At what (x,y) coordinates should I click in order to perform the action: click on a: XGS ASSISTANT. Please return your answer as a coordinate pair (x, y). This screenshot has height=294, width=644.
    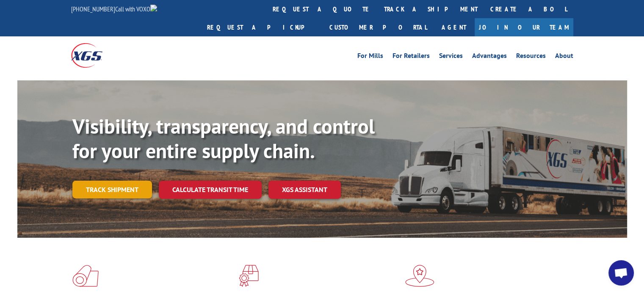
    Looking at the image, I should click on (305, 190).